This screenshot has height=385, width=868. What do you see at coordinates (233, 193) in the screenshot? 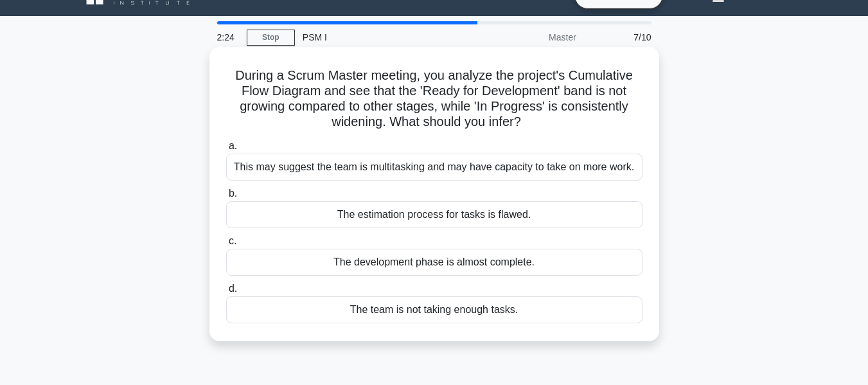
I see `span: b.` at bounding box center [233, 193].